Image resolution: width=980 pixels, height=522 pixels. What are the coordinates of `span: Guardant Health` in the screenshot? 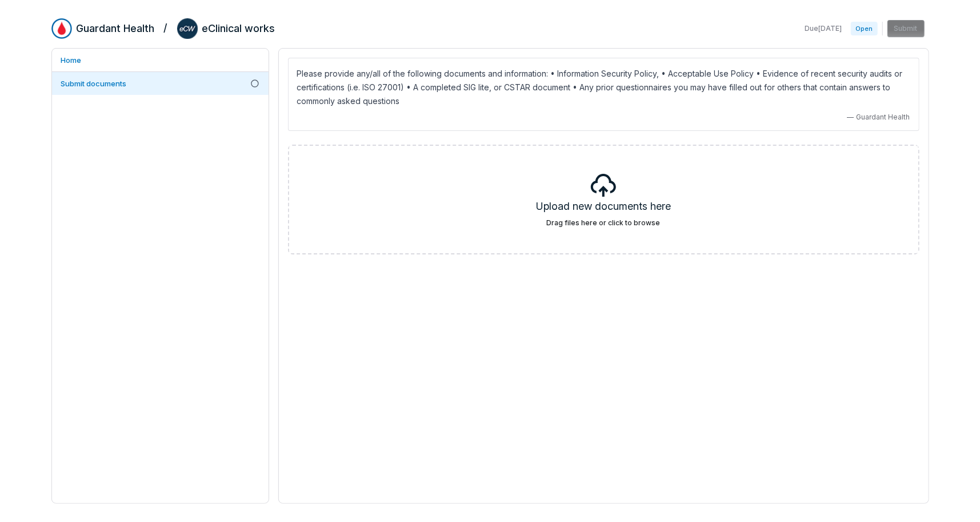 It's located at (883, 117).